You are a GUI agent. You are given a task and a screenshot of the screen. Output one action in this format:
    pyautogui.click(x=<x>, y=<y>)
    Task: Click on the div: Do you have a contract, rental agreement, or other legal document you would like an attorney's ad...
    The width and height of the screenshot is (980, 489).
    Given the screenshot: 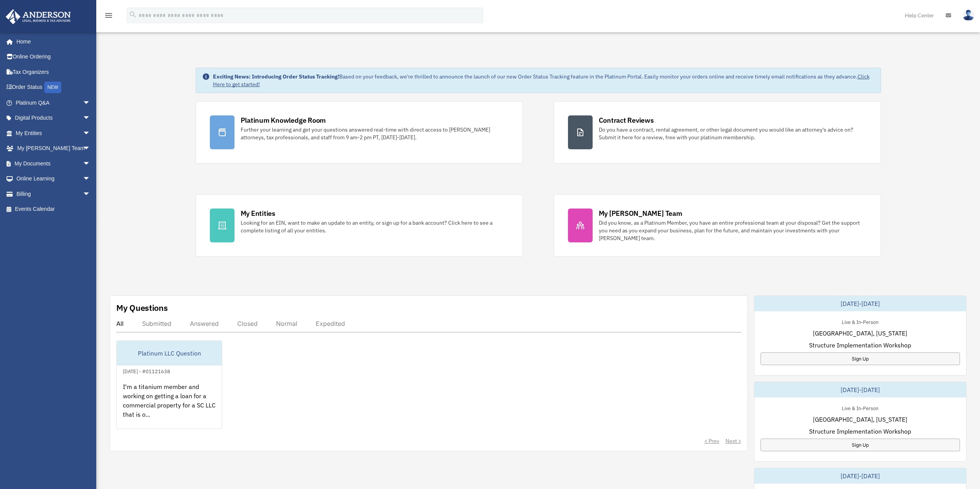 What is the action you would take?
    pyautogui.click(x=733, y=133)
    